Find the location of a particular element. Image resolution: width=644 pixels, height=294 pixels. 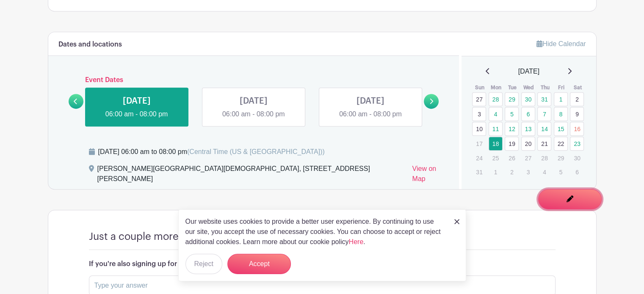

p: 28 is located at coordinates (544, 158).